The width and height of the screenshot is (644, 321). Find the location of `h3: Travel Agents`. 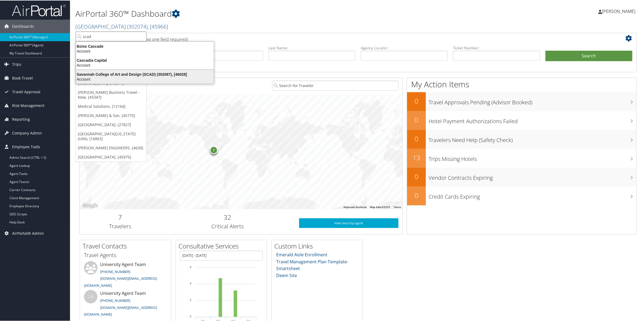

h3: Travel Agents is located at coordinates (126, 254).